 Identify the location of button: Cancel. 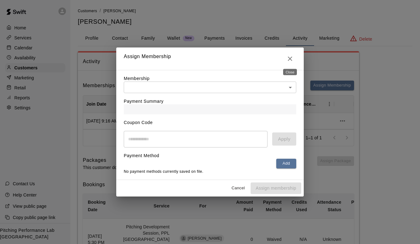
(238, 188).